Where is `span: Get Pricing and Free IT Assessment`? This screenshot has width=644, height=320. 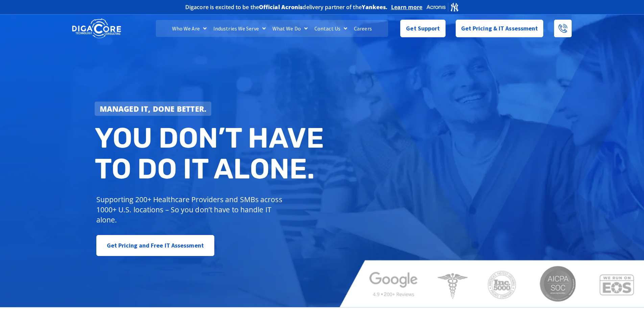
span: Get Pricing and Free IT Assessment is located at coordinates (155, 245).